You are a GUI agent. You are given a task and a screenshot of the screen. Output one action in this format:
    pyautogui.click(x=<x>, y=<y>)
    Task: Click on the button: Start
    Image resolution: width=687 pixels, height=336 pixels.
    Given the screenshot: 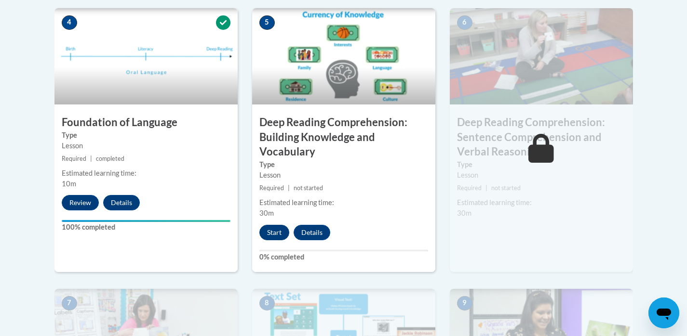 What is the action you would take?
    pyautogui.click(x=274, y=233)
    